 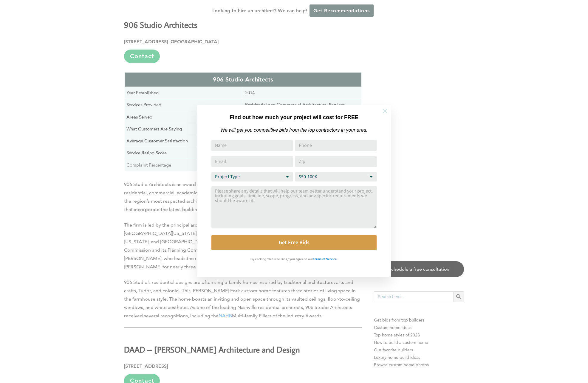 What do you see at coordinates (325, 259) in the screenshot?
I see `a: Terms of Service` at bounding box center [325, 259].